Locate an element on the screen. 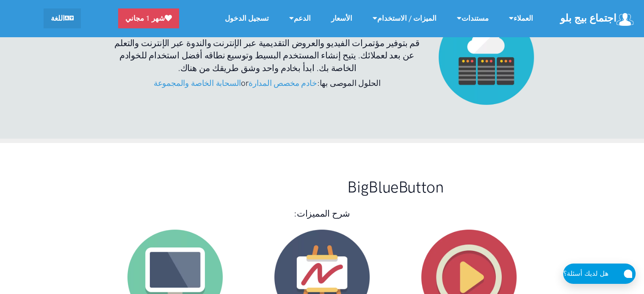 This screenshot has width=644, height=294. a: الدعم is located at coordinates (300, 18).